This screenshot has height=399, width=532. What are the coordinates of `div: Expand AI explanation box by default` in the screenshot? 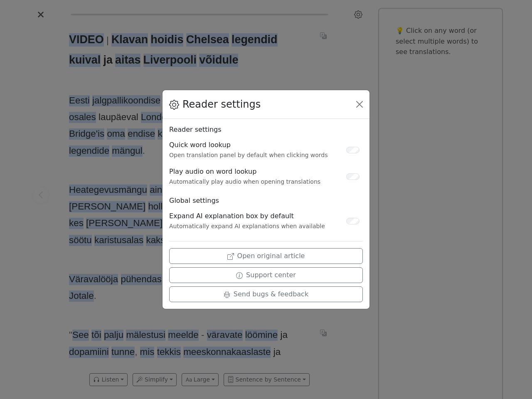 It's located at (258, 216).